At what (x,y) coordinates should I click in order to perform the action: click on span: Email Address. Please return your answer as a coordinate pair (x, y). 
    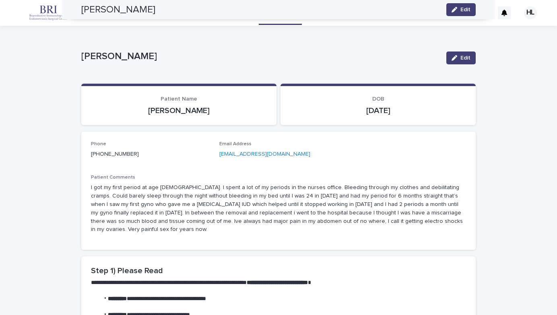
    Looking at the image, I should click on (236, 144).